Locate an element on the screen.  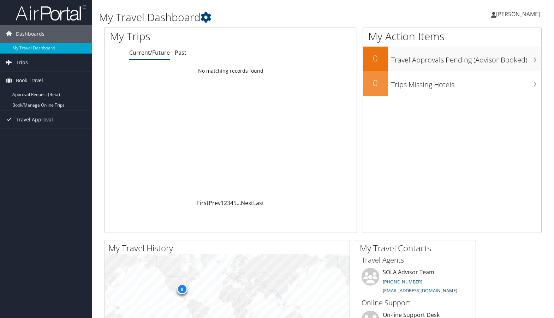
h3: Travel Approvals Pending (Advisor Booked) is located at coordinates (467, 58).